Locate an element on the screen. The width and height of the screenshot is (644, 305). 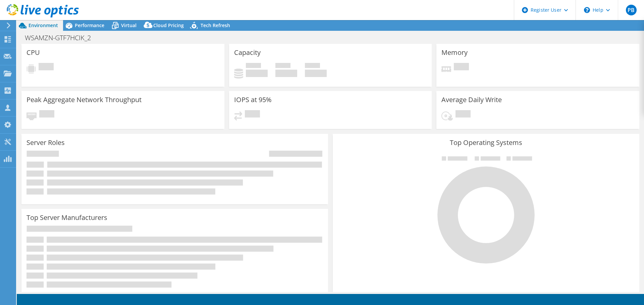
h1: WSAMZN-GTF7HCIK_2 is located at coordinates (62, 38).